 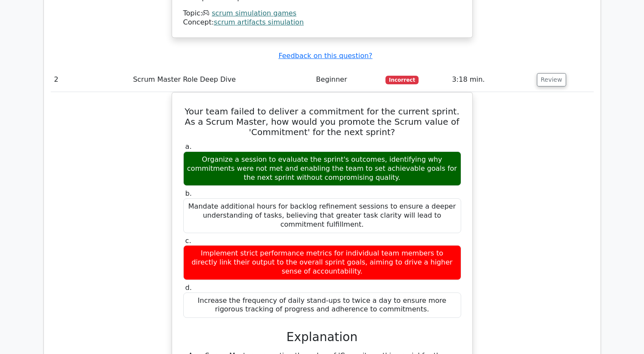 What do you see at coordinates (221, 79) in the screenshot?
I see `td: Scrum Master Role Deep Dive` at bounding box center [221, 79].